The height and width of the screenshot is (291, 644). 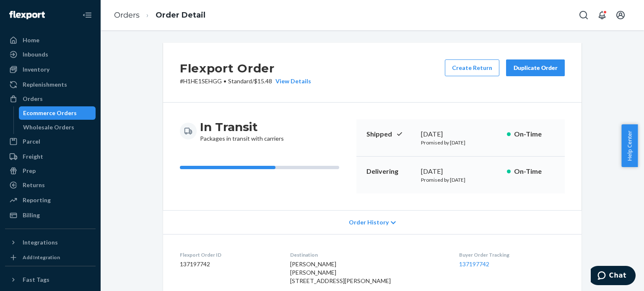 I want to click on div: Ecommerce Orders, so click(x=50, y=113).